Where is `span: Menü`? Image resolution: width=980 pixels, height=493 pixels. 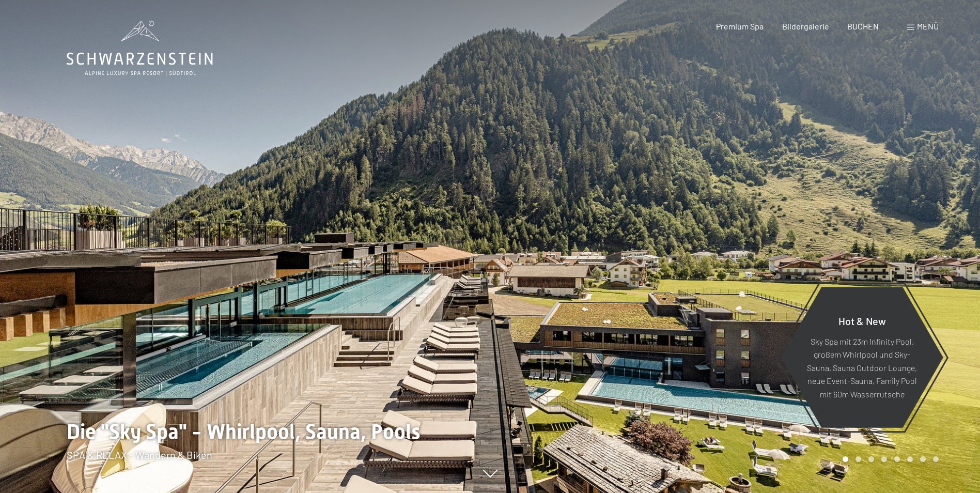 span: Menü is located at coordinates (928, 26).